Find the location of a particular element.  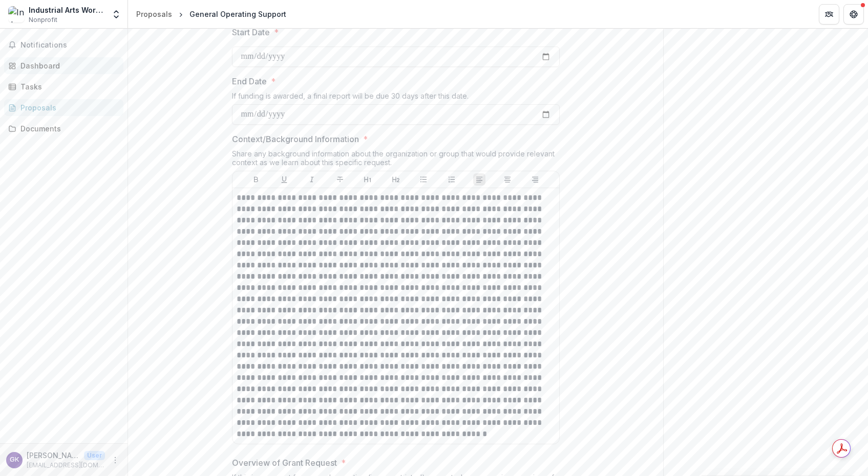

button: Get Help is located at coordinates (854, 14).